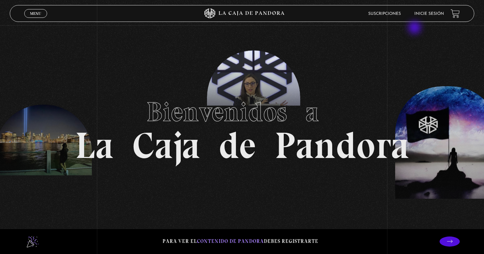  What do you see at coordinates (230, 241) in the screenshot?
I see `span: contenido de Pandora` at bounding box center [230, 241].